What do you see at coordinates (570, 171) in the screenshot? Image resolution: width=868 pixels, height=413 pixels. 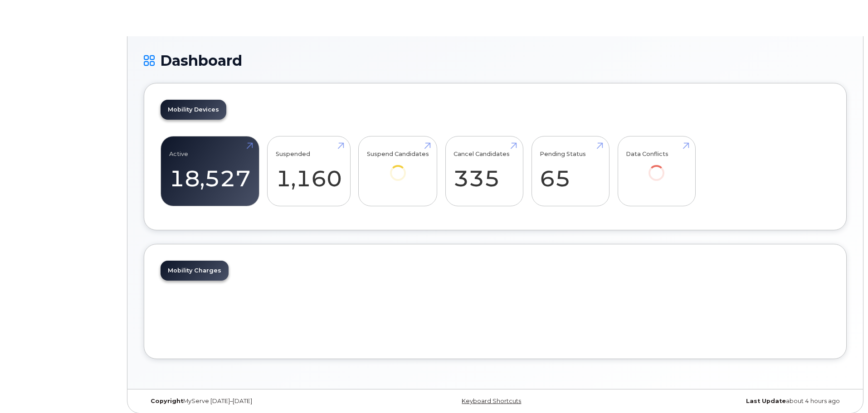 I see `a: Pending Status 65` at bounding box center [570, 171].